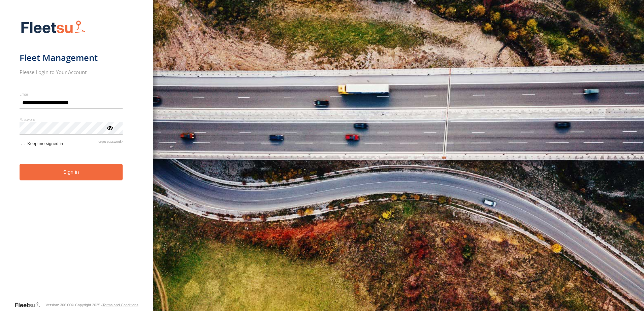  What do you see at coordinates (71, 94) in the screenshot?
I see `label: Email` at bounding box center [71, 94].